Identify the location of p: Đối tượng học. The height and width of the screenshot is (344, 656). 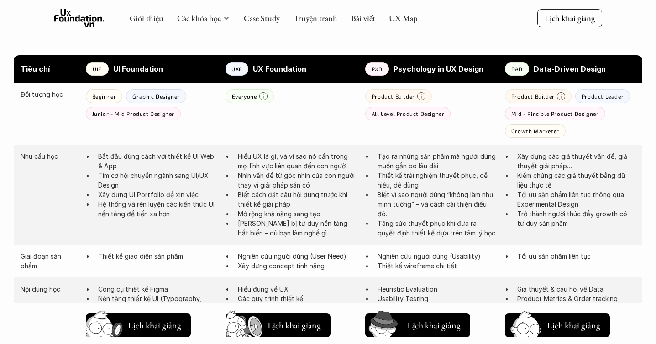
(48, 94).